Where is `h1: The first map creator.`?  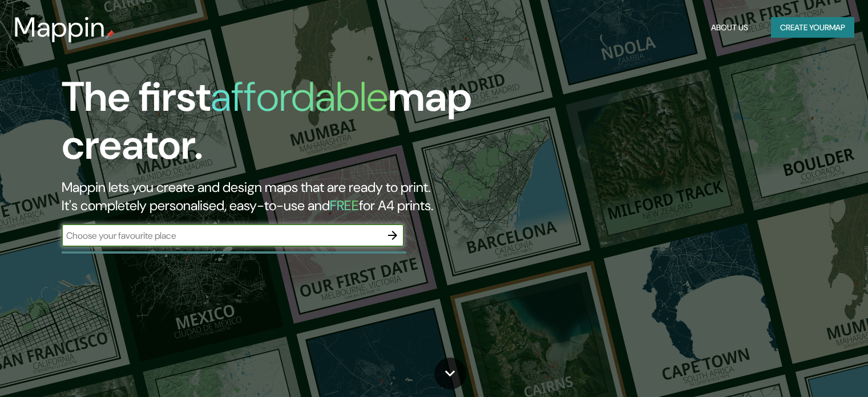
h1: The first map creator. is located at coordinates (279, 125).